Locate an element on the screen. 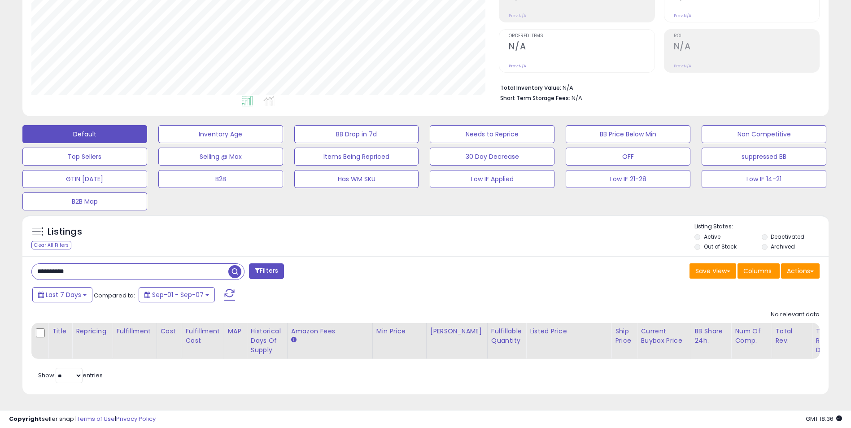 This screenshot has height=428, width=851. div: Total Rev. Diff. is located at coordinates (824, 340).